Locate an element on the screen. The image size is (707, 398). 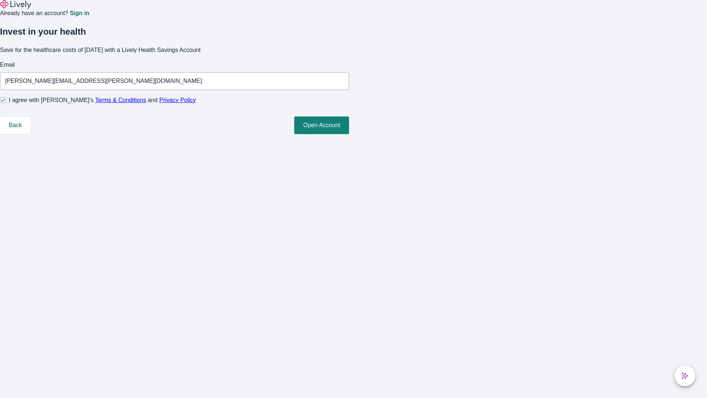
div: Sign in is located at coordinates (79, 13).